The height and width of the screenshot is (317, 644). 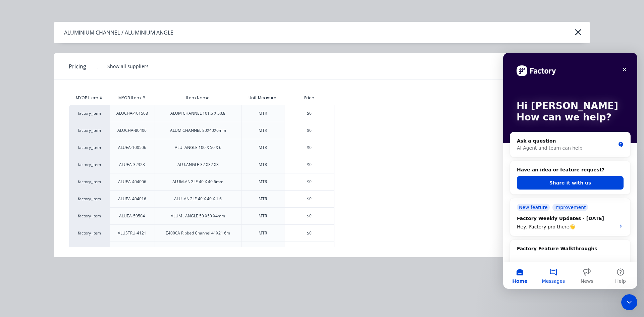 I want to click on span: Home, so click(x=17, y=228).